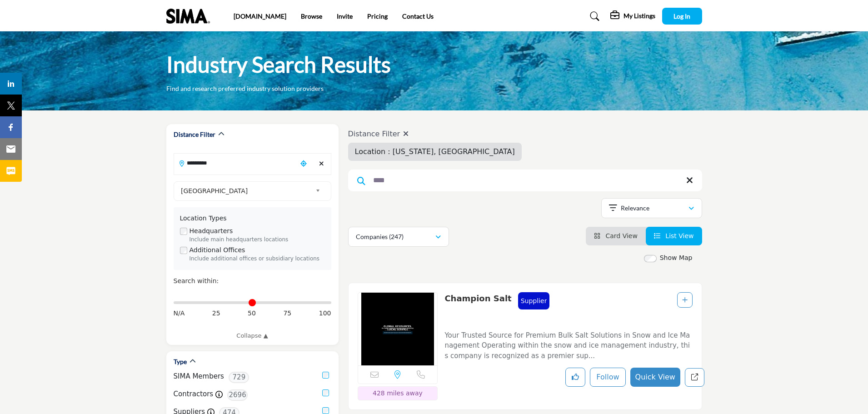 This screenshot has height=414, width=868. What do you see at coordinates (652, 208) in the screenshot?
I see `button: Relevance` at bounding box center [652, 208].